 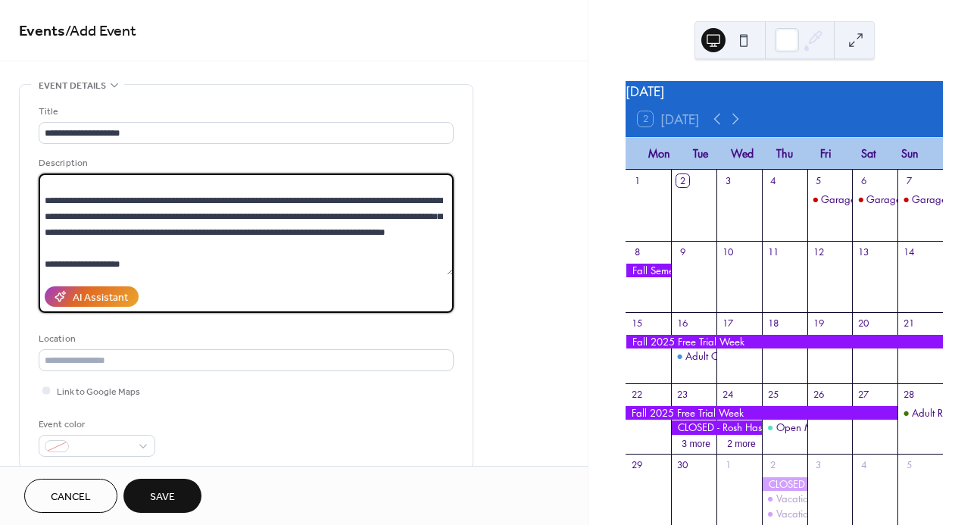 What do you see at coordinates (920, 413) in the screenshot?
I see `div: Adult Reiki and the Arts Workshop` at bounding box center [920, 413].